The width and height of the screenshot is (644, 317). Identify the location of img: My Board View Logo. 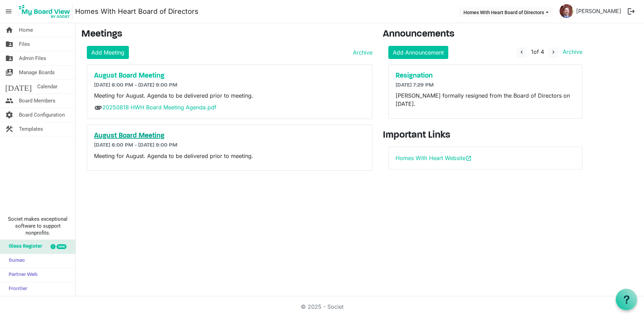
(44, 12).